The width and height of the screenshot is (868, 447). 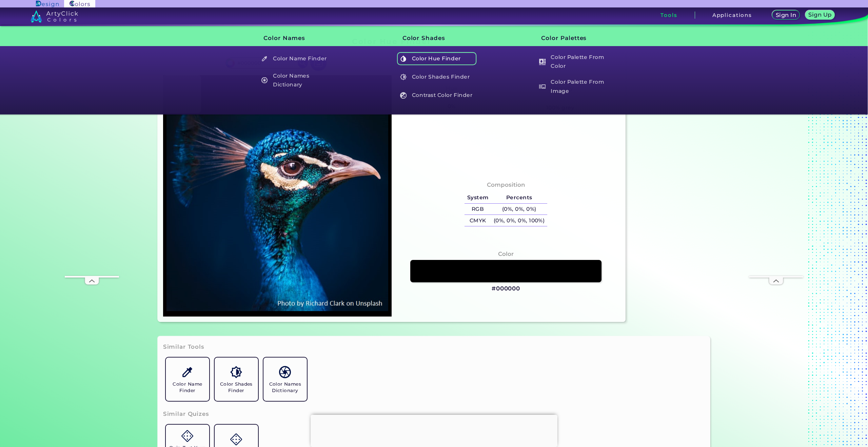 What do you see at coordinates (264, 80) in the screenshot?
I see `img: icon_color_names_dictionary_white.svg` at bounding box center [264, 80].